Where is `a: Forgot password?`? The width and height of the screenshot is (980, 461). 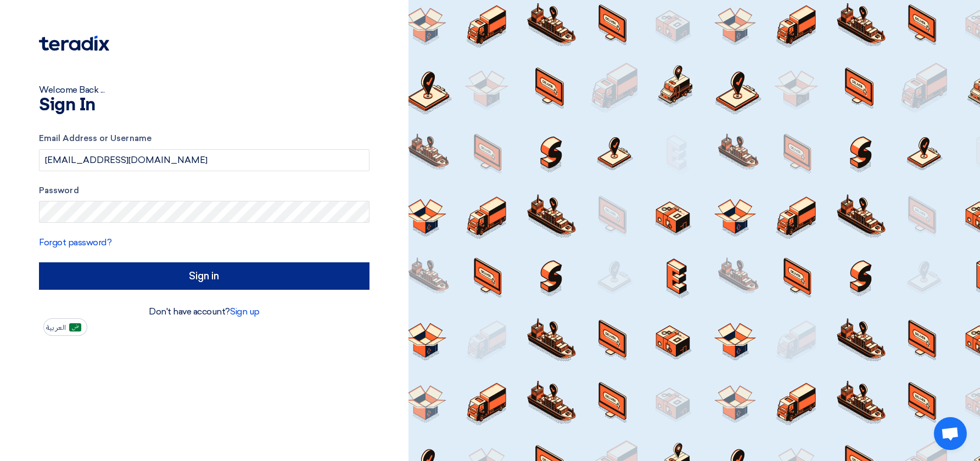 a: Forgot password? is located at coordinates (75, 242).